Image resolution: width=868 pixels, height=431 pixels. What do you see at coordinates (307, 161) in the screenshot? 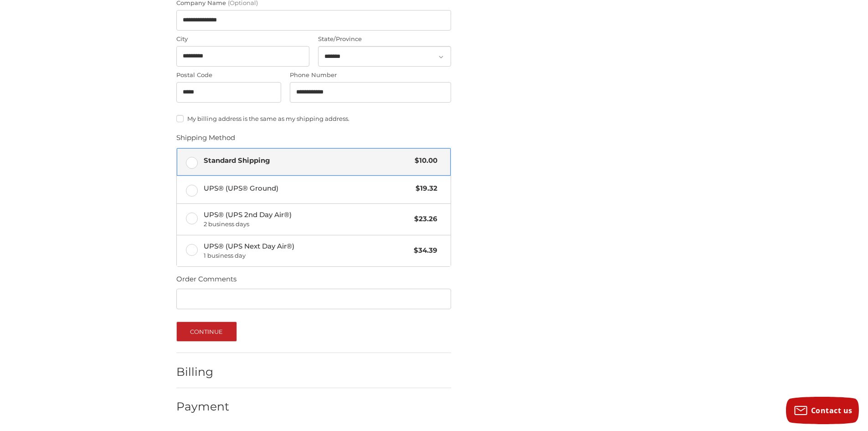
I see `span: Standard Shipping` at bounding box center [307, 161].